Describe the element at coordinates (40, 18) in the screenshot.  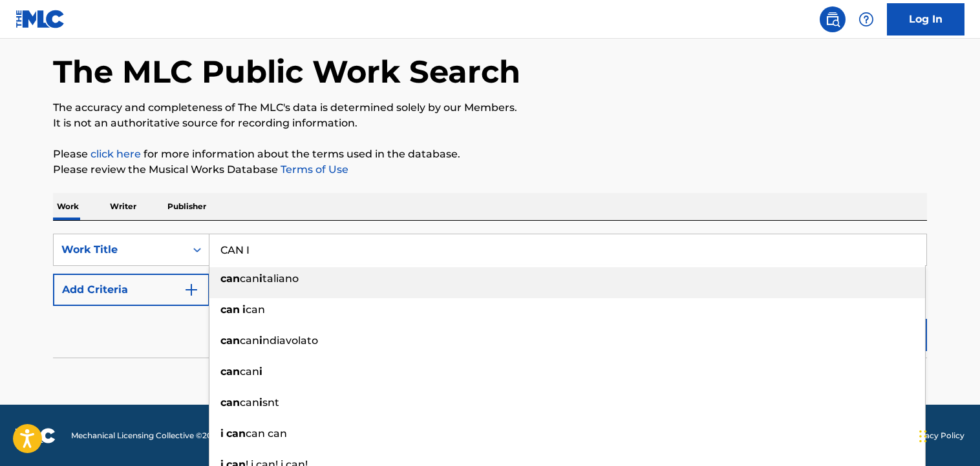
I see `img: MLC Logo` at that location.